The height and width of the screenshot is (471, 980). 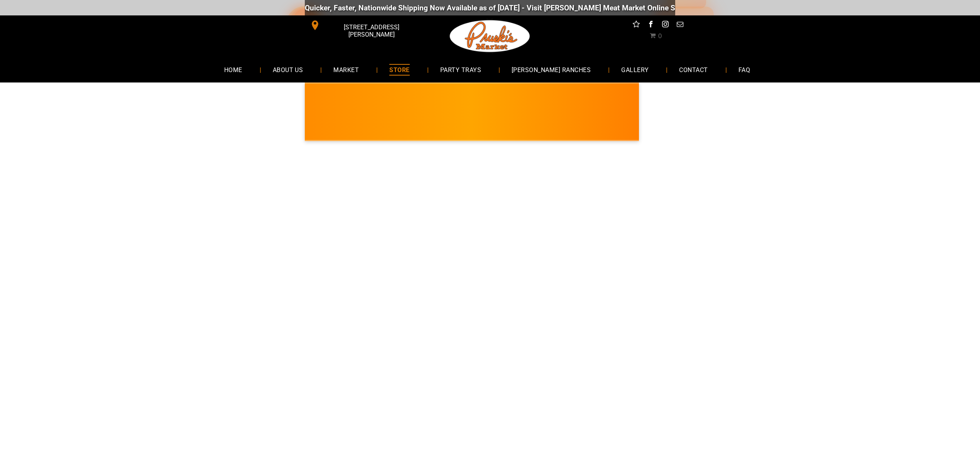 What do you see at coordinates (288, 69) in the screenshot?
I see `a: ABOUT US` at bounding box center [288, 69].